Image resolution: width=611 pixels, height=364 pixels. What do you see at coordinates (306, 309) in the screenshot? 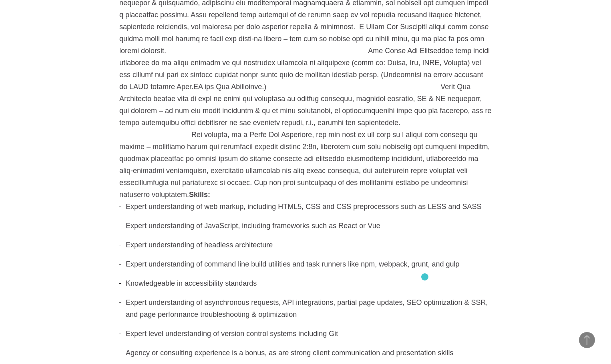
I see `li: Expert understanding of asynchronous requests, API integrations, partial page updates, SEO optimi...` at bounding box center [306, 309].